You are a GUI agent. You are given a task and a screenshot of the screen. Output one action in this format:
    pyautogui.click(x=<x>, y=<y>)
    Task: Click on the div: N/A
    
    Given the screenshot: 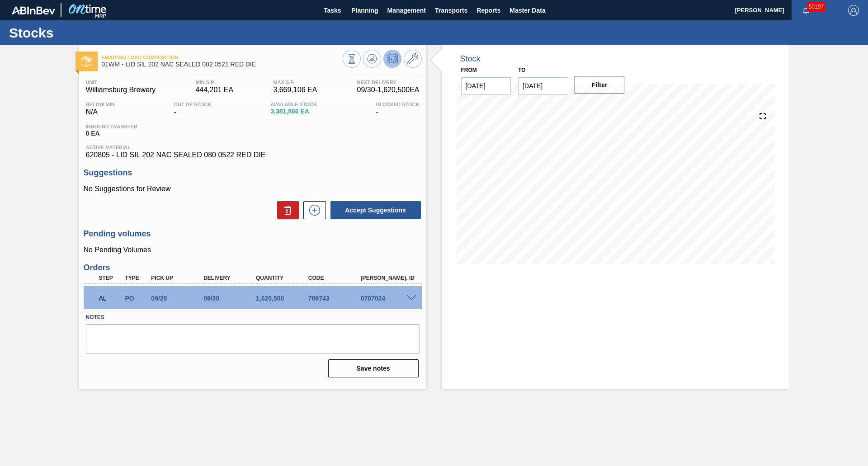 What is the action you would take?
    pyautogui.click(x=101, y=109)
    